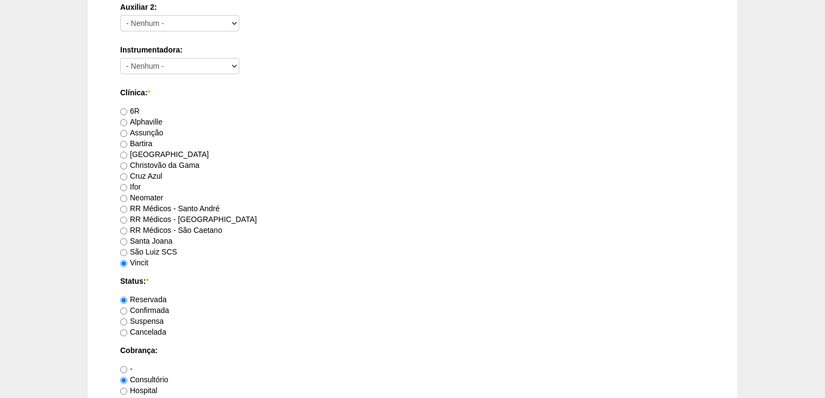  I want to click on input: Assunção, so click(123, 133).